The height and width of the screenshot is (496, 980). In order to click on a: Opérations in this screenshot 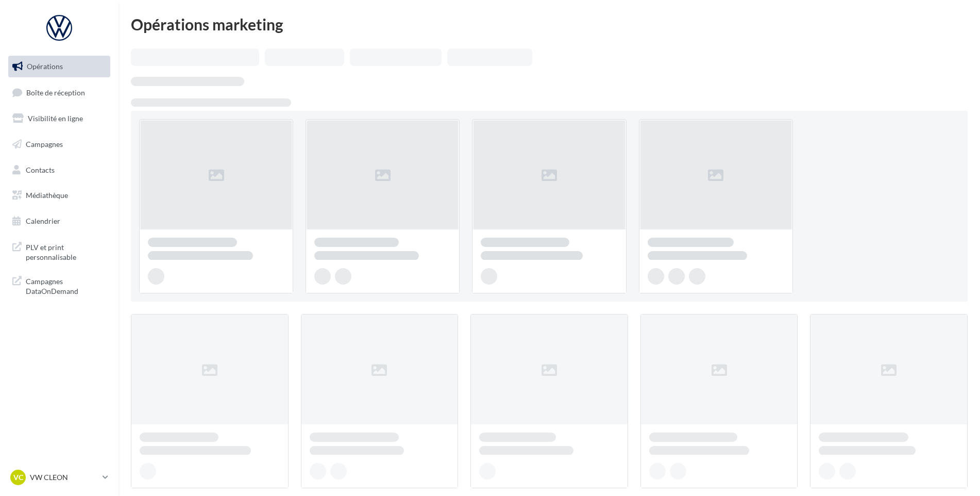, I will do `click(59, 66)`.